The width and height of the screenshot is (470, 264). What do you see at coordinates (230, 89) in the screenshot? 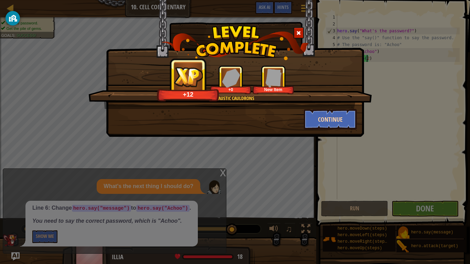
I see `div: +0` at bounding box center [230, 89].